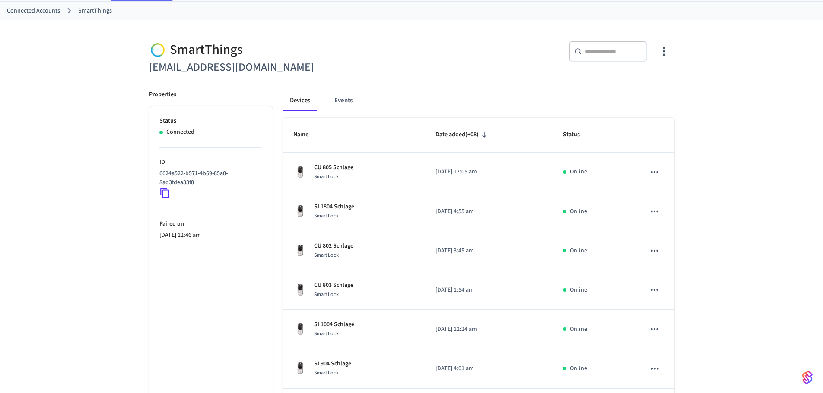 The width and height of the screenshot is (823, 393). What do you see at coordinates (33, 11) in the screenshot?
I see `a: Connected Accounts` at bounding box center [33, 11].